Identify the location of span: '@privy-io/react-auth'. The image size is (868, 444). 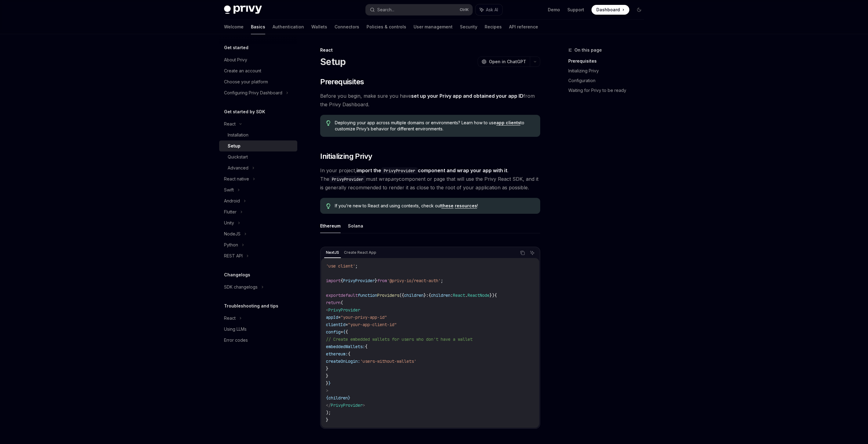
(413, 280).